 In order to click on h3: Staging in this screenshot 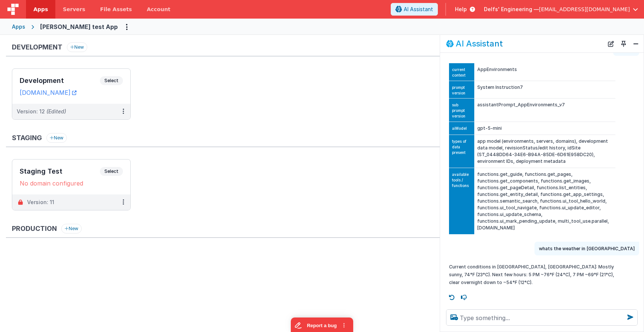, I will do `click(27, 138)`.